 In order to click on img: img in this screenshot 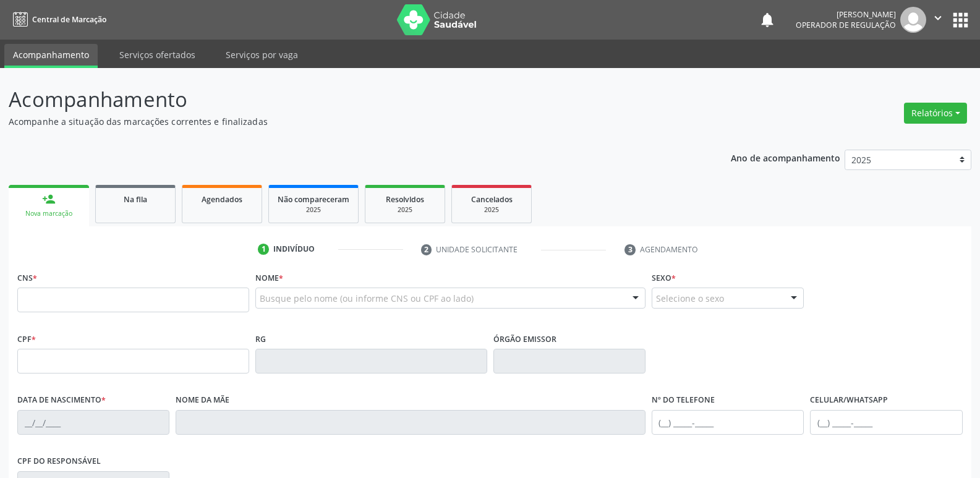, I will do `click(913, 20)`.